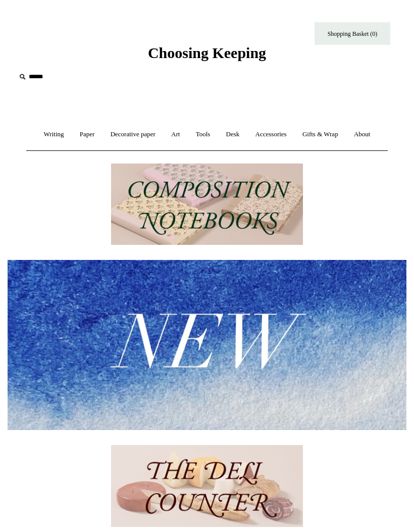 The image size is (414, 532). I want to click on a: Art, so click(175, 134).